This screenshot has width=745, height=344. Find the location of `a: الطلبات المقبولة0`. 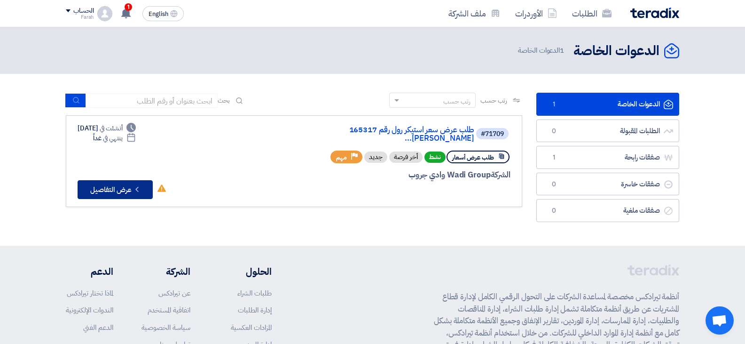

a: الطلبات المقبولة0 is located at coordinates (608, 131).